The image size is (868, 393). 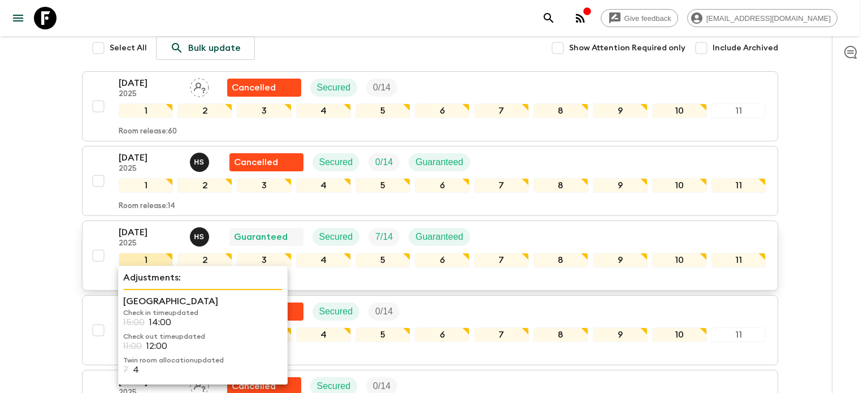 What do you see at coordinates (135, 370) in the screenshot?
I see `p: 4` at bounding box center [135, 370].